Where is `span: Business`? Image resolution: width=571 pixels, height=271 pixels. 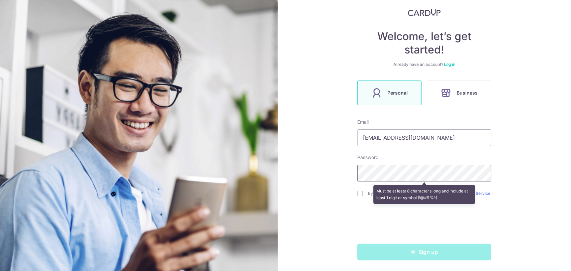 span: Business is located at coordinates (467, 93).